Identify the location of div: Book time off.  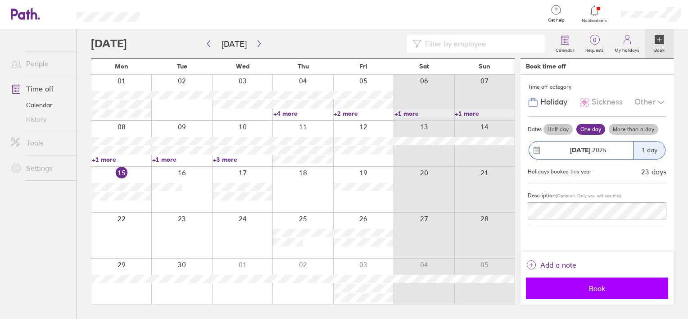
(545, 66).